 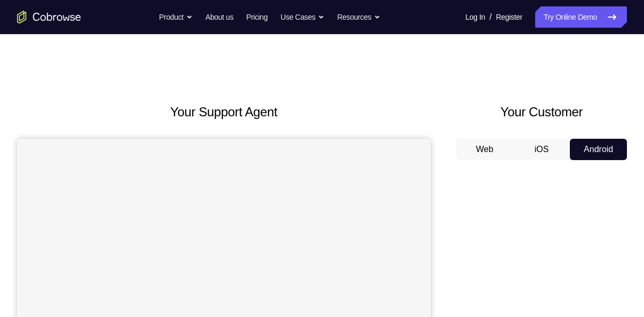 What do you see at coordinates (223, 112) in the screenshot?
I see `h2: Your Support Agent` at bounding box center [223, 112].